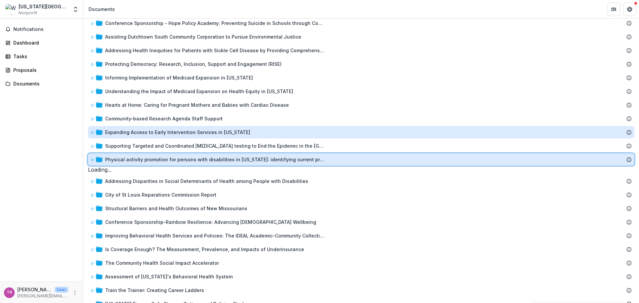  What do you see at coordinates (41, 84) in the screenshot?
I see `a: Documents` at bounding box center [41, 84].